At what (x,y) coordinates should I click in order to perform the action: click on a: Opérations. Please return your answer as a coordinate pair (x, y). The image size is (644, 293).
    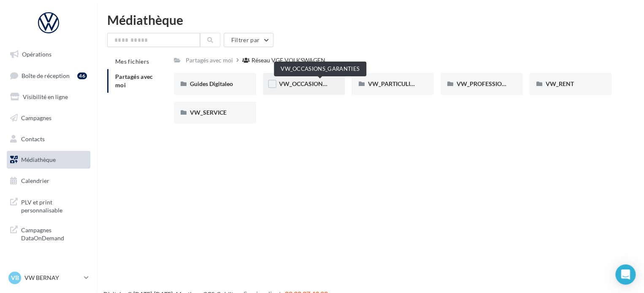
    Looking at the image, I should click on (48, 54).